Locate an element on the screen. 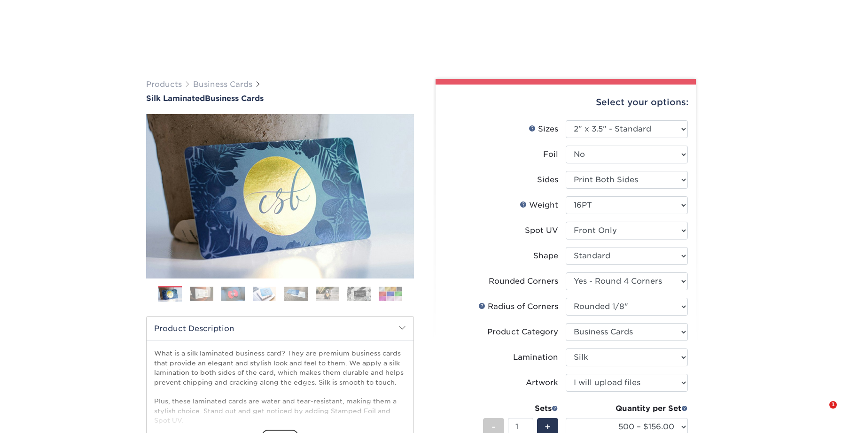  img: Business Cards 03 is located at coordinates (233, 294).